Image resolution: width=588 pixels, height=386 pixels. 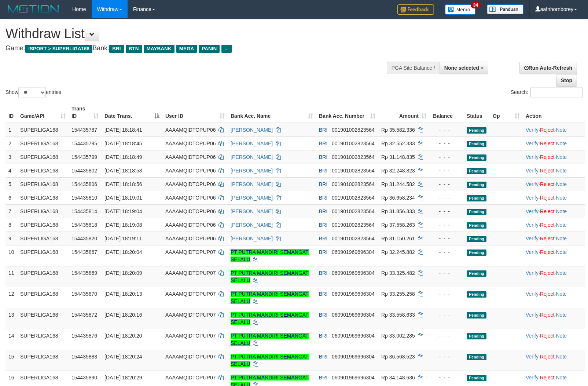 What do you see at coordinates (84, 184) in the screenshot?
I see `span: 154435806` at bounding box center [84, 184].